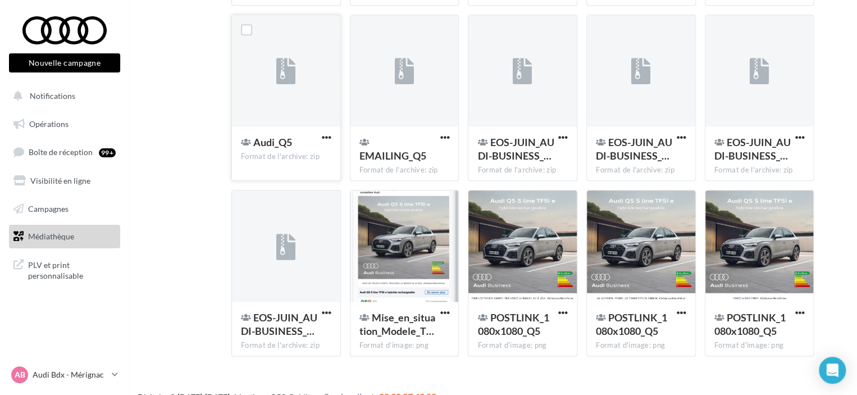 Image resolution: width=857 pixels, height=395 pixels. I want to click on a: Visibilité en ligne, so click(65, 181).